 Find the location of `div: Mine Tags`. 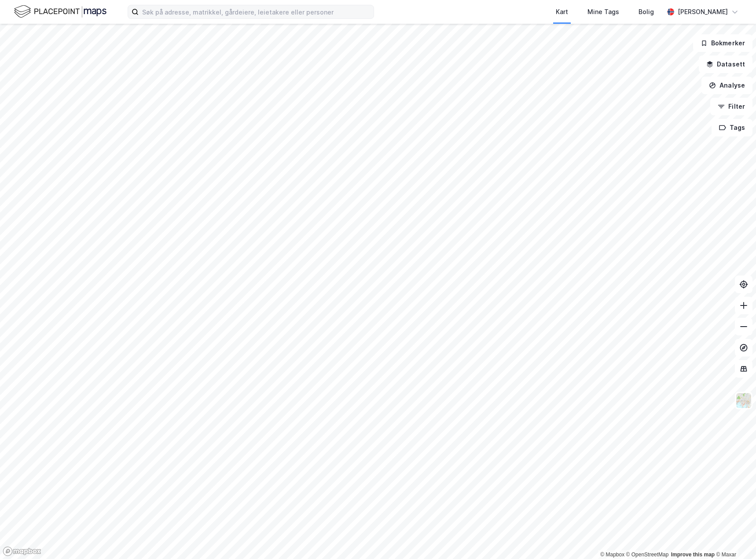

div: Mine Tags is located at coordinates (604, 12).